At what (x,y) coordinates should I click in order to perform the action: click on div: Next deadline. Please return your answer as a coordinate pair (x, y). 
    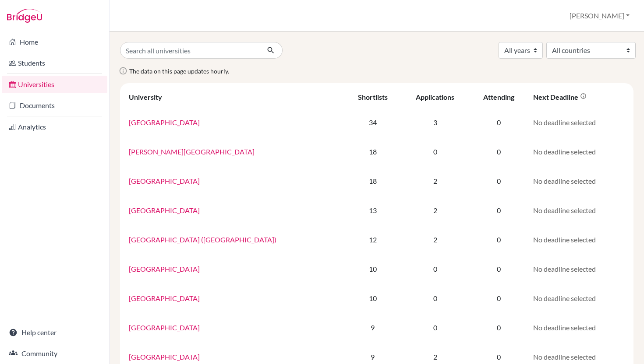
    Looking at the image, I should click on (559, 97).